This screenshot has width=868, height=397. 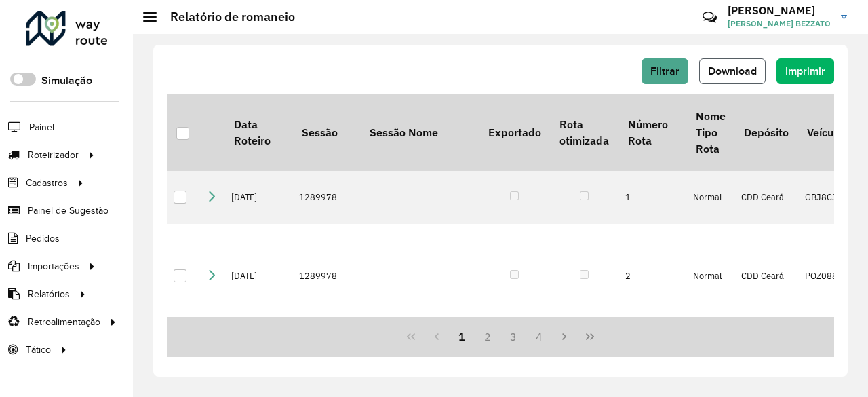 I want to click on td: GBJ8C36, so click(x=826, y=198).